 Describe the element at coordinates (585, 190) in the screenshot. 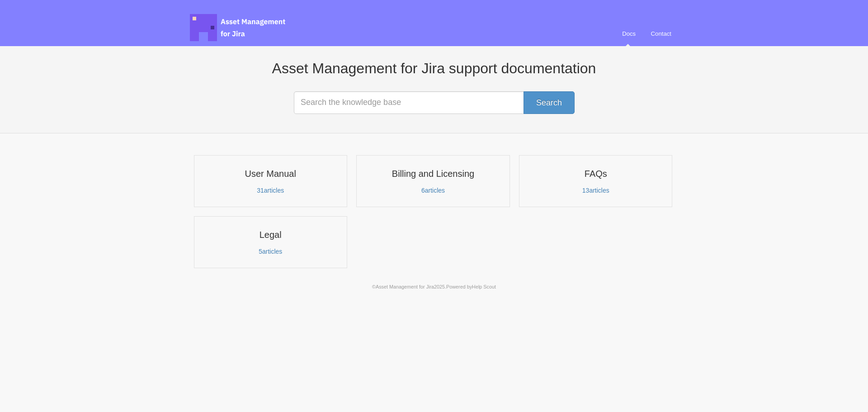

I see `span: 13` at that location.